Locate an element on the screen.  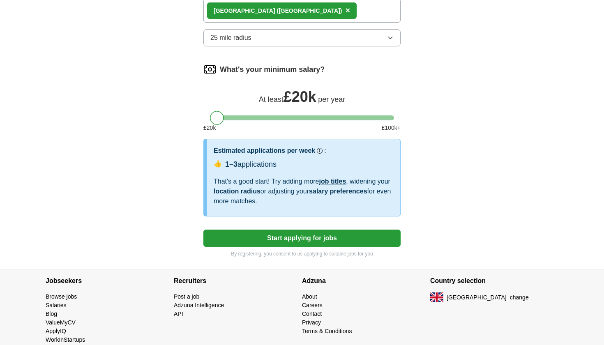
a: Careers is located at coordinates (312, 305).